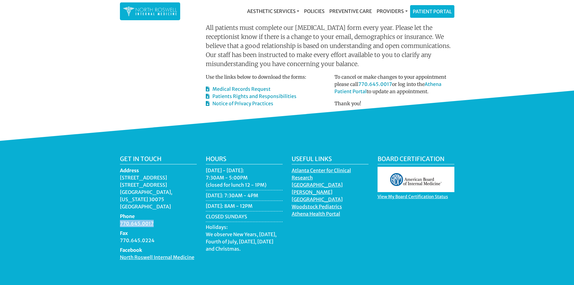  Describe the element at coordinates (351, 11) in the screenshot. I see `a: Preventive Care` at that location.